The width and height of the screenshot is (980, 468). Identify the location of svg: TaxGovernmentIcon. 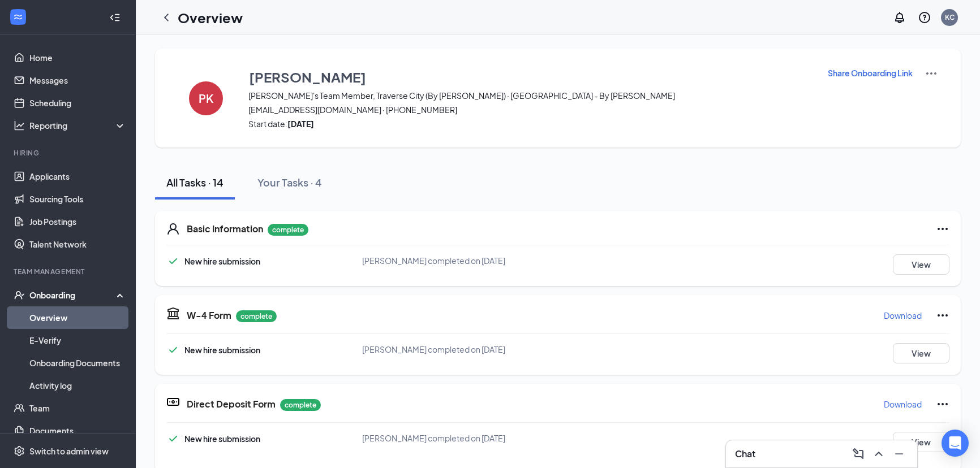
(173, 313).